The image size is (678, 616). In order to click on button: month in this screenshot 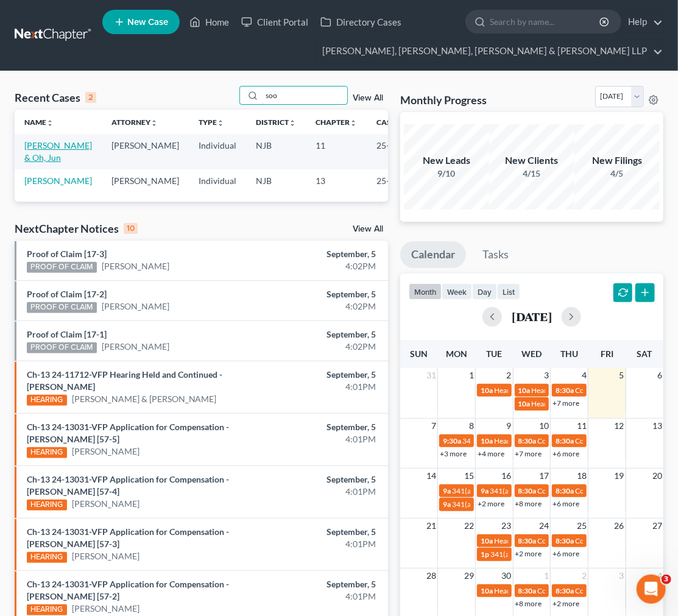, I will do `click(426, 292)`.